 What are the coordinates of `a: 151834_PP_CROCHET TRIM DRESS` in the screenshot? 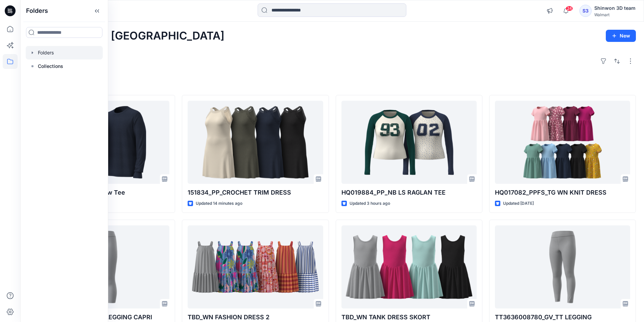 It's located at (255, 142).